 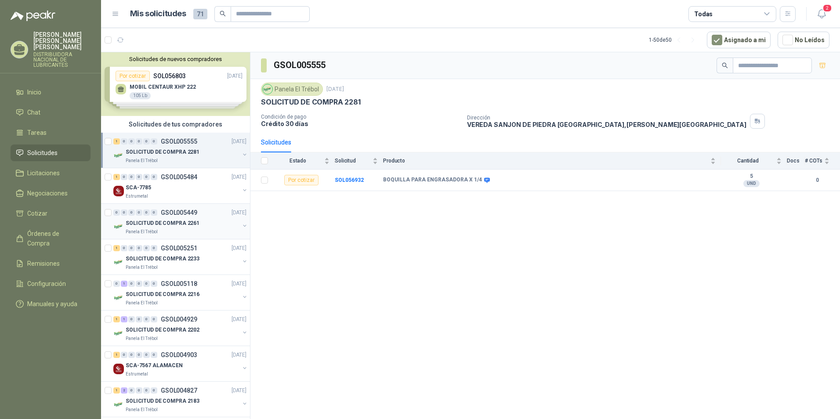 I want to click on span: Licitaciones, so click(x=43, y=173).